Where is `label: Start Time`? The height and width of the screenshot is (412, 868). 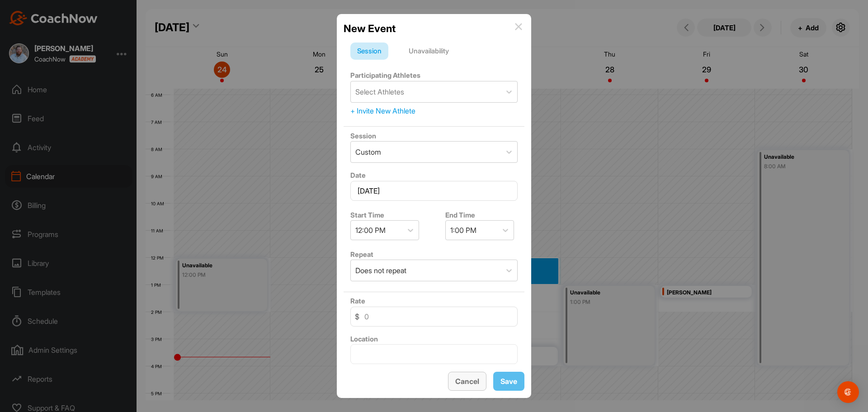 label: Start Time is located at coordinates (367, 215).